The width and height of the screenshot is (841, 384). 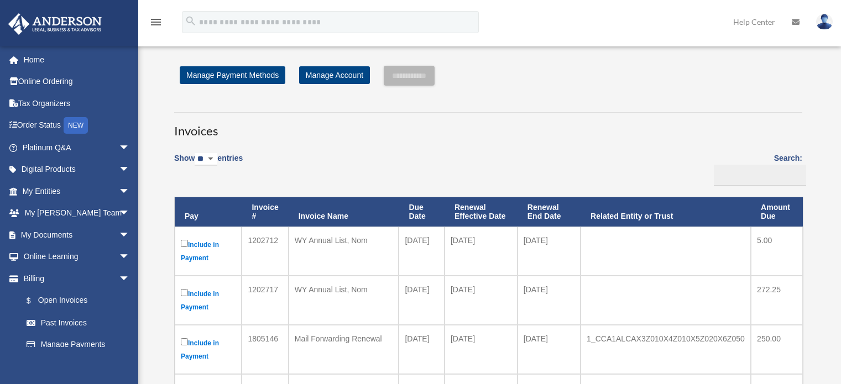 What do you see at coordinates (77, 257) in the screenshot?
I see `a: Online Learningarrow_drop_down` at bounding box center [77, 257].